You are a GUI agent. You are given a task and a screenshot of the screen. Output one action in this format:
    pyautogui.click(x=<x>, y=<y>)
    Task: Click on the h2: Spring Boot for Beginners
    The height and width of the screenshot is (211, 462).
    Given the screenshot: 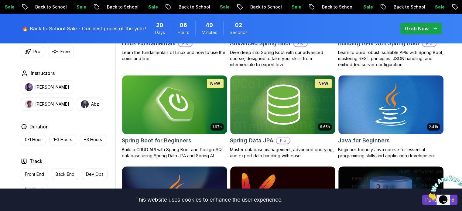 What is the action you would take?
    pyautogui.click(x=156, y=141)
    